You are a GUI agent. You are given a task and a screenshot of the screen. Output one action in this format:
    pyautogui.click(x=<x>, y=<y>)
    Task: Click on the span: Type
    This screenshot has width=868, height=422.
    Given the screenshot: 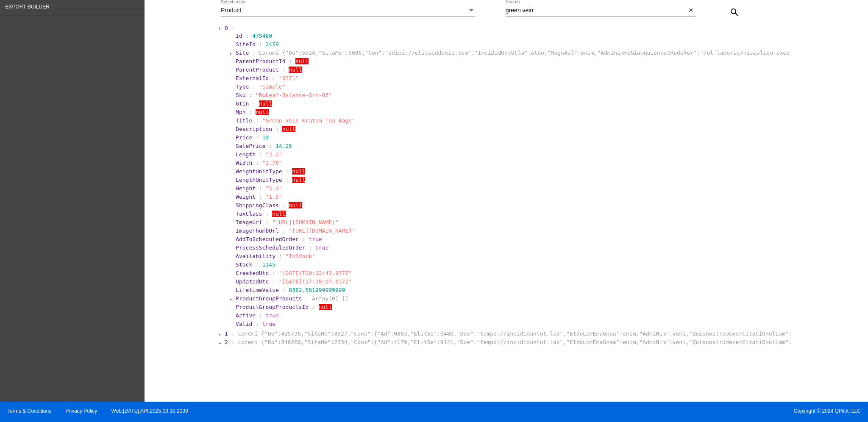 What is the action you would take?
    pyautogui.click(x=242, y=86)
    